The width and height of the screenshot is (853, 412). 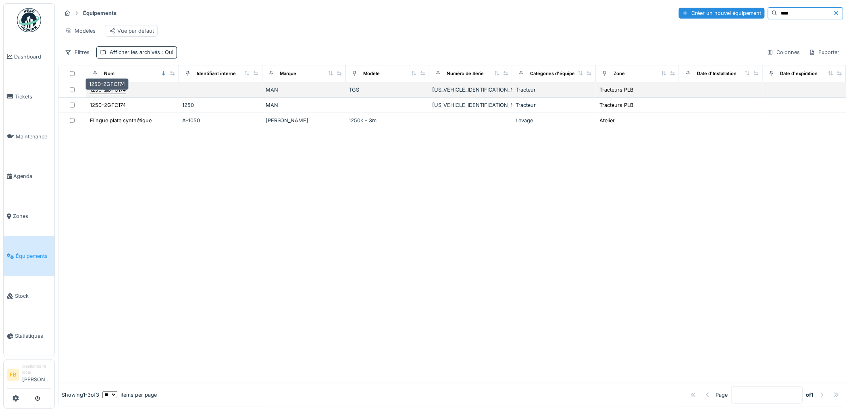 I want to click on img: Badge_color-CXgf-gQk.svg, so click(x=29, y=20).